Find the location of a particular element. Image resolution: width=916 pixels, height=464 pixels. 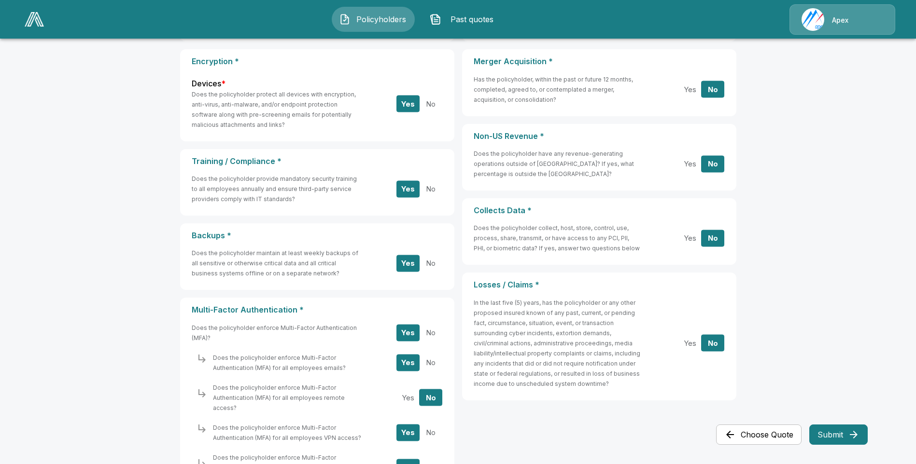

h6: Does the policyholder collect, host, store, control, use, process, share, transmit, or have acces... is located at coordinates (557, 238).